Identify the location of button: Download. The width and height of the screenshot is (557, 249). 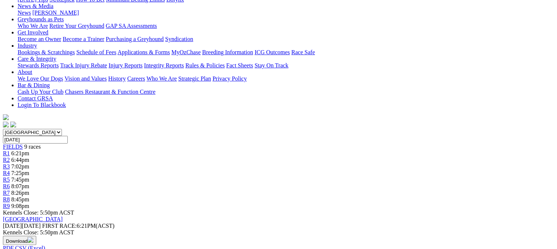
(19, 240).